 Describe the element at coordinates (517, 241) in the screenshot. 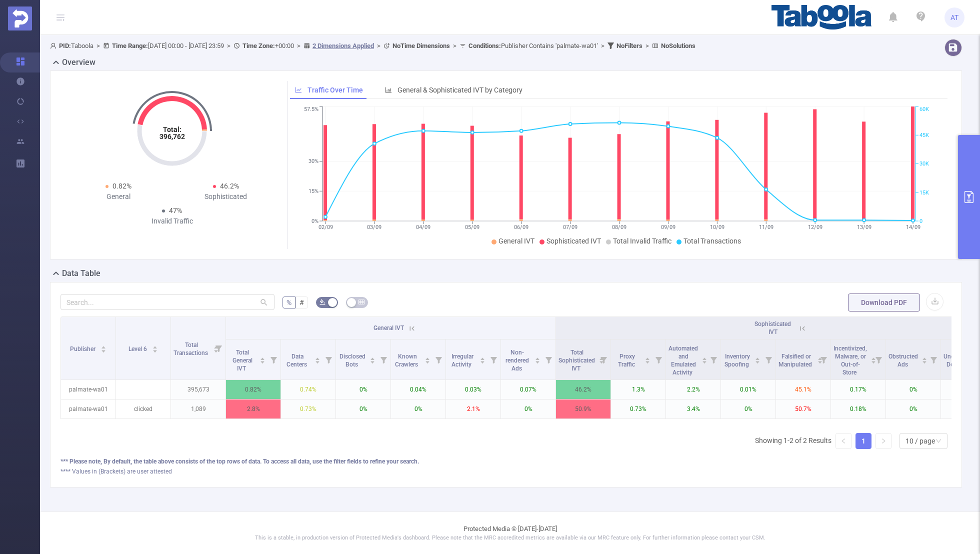

I see `span: General IVT` at that location.